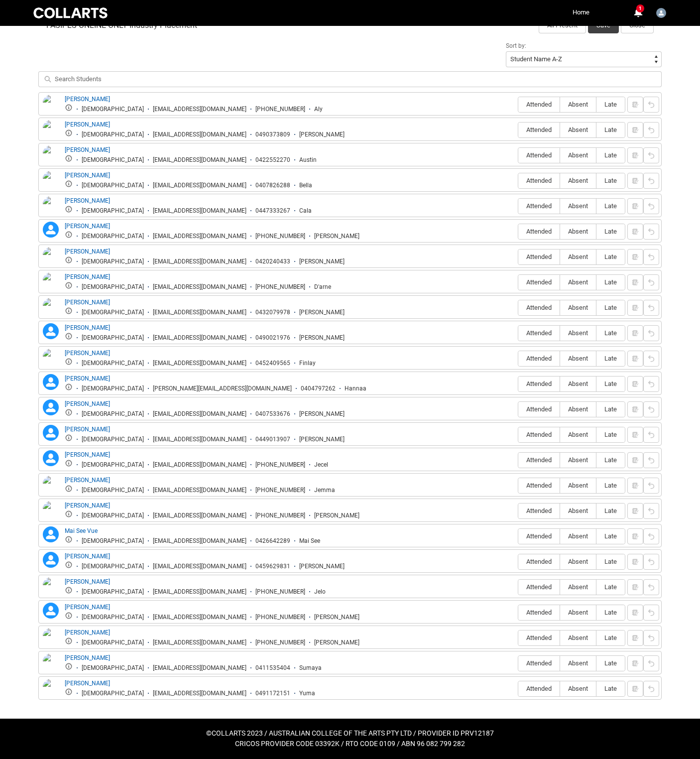 The width and height of the screenshot is (700, 759). What do you see at coordinates (273, 338) in the screenshot?
I see `div: 0490021976` at bounding box center [273, 338].